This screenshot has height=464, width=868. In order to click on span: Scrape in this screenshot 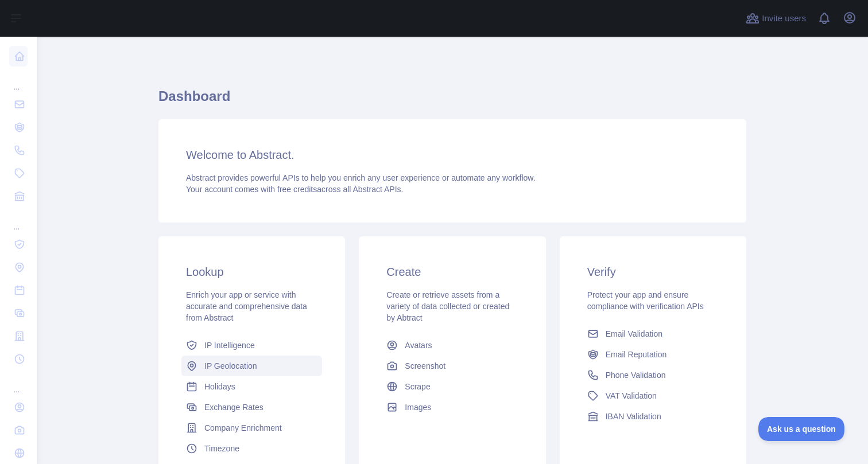, I will do `click(417, 387)`.